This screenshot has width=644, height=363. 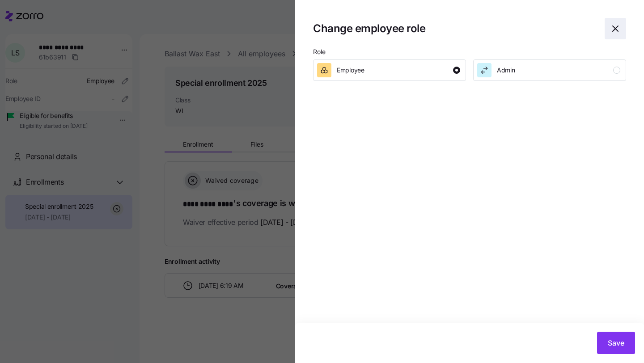 What do you see at coordinates (455, 28) in the screenshot?
I see `h1: Change employee role` at bounding box center [455, 28].